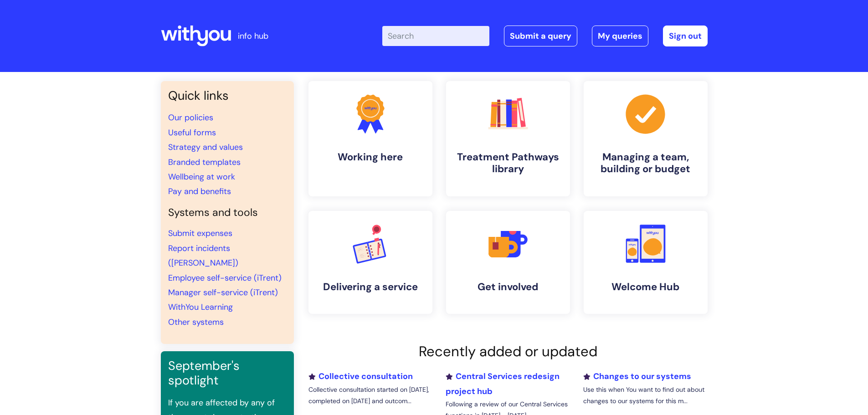 This screenshot has width=868, height=415. I want to click on a: Central Services redesign project hub, so click(502, 383).